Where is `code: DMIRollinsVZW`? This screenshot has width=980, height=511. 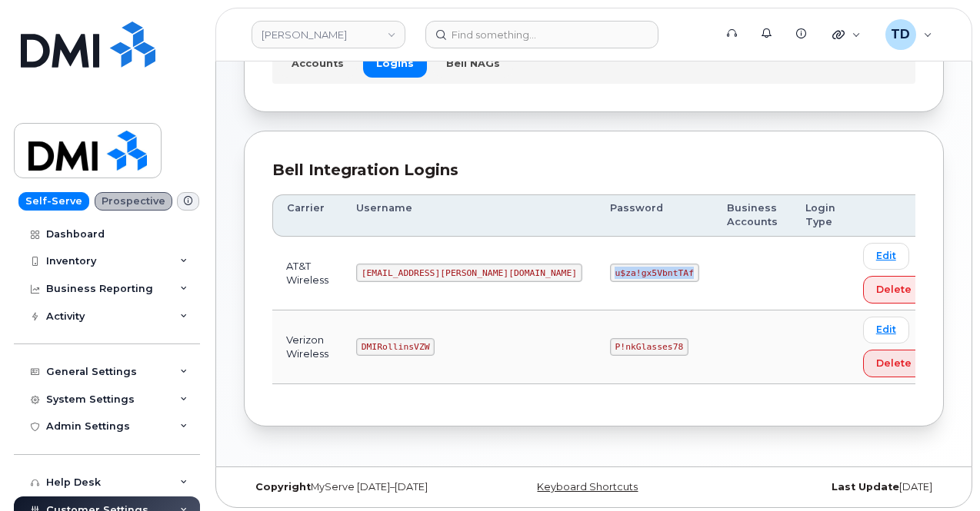 code: DMIRollinsVZW is located at coordinates (396, 347).